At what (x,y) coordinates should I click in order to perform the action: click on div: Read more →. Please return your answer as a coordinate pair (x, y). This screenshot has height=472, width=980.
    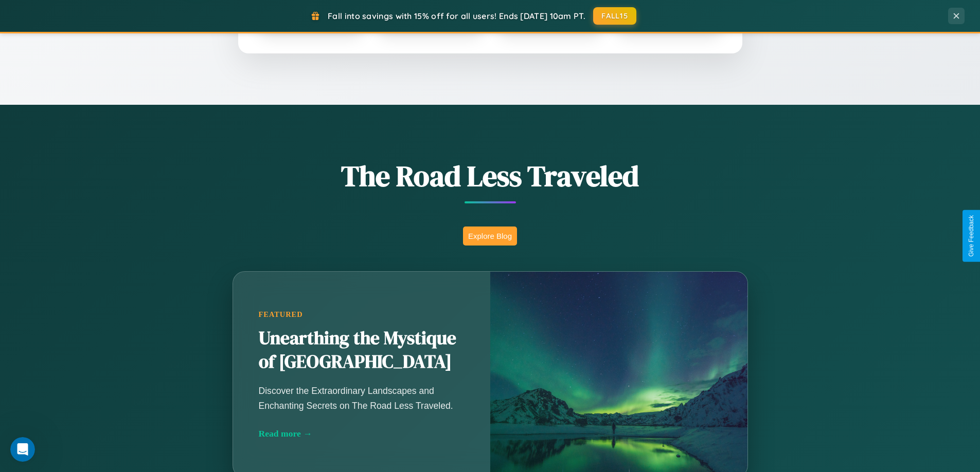
    Looking at the image, I should click on (362, 433).